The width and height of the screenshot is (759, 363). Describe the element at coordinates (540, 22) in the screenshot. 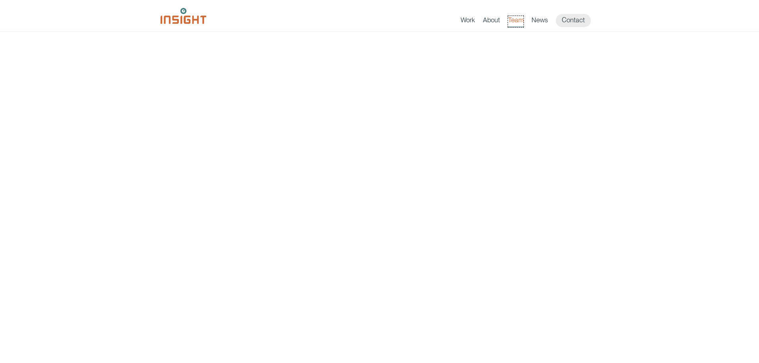

I see `a: News` at that location.